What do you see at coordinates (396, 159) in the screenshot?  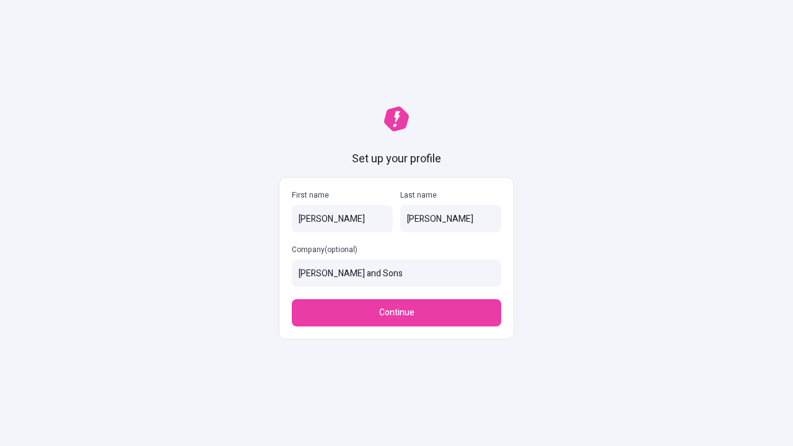 I see `h1: Set up your profile` at bounding box center [396, 159].